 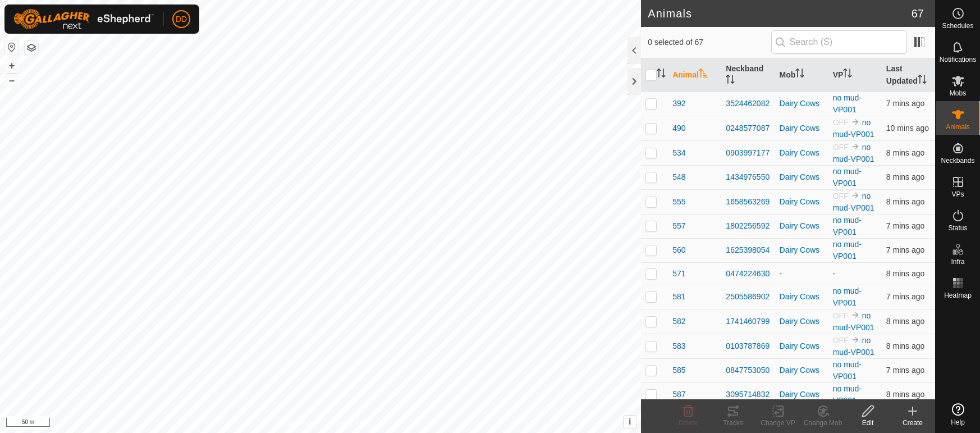 I want to click on th: Mob, so click(x=802, y=75).